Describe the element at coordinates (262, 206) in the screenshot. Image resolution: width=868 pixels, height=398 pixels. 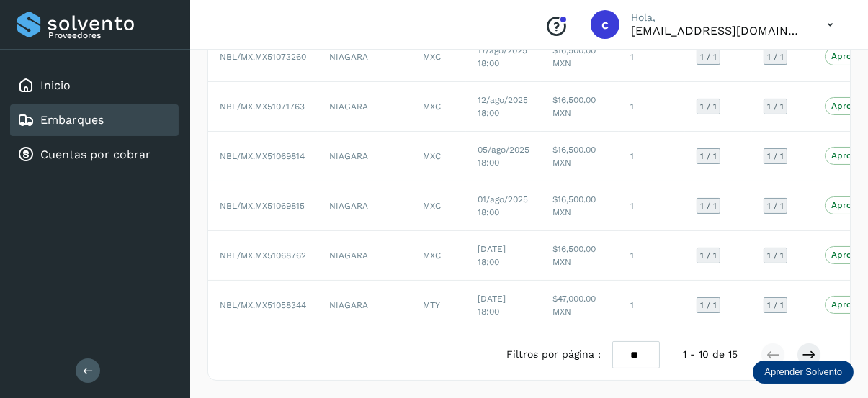
I see `span: NBL/MX.MX51069815` at that location.